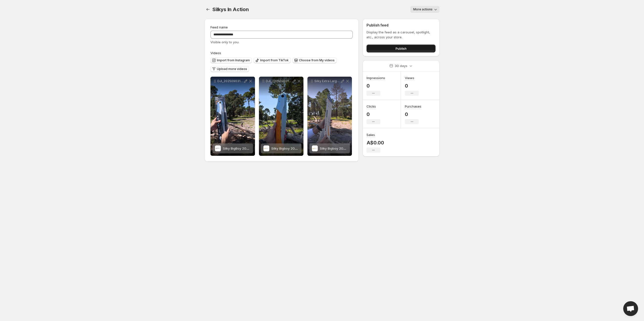  What do you see at coordinates (272, 60) in the screenshot?
I see `button: Import from TikTok` at bounding box center [272, 60].